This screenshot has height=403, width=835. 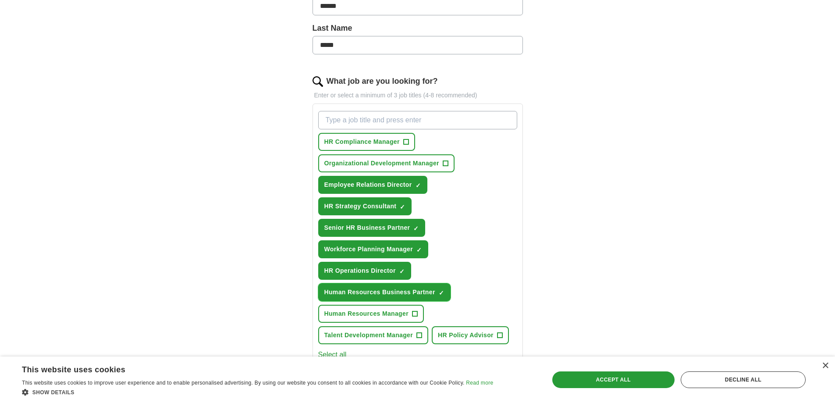 What do you see at coordinates (367, 228) in the screenshot?
I see `span: Senior HR Business Partner` at bounding box center [367, 228].